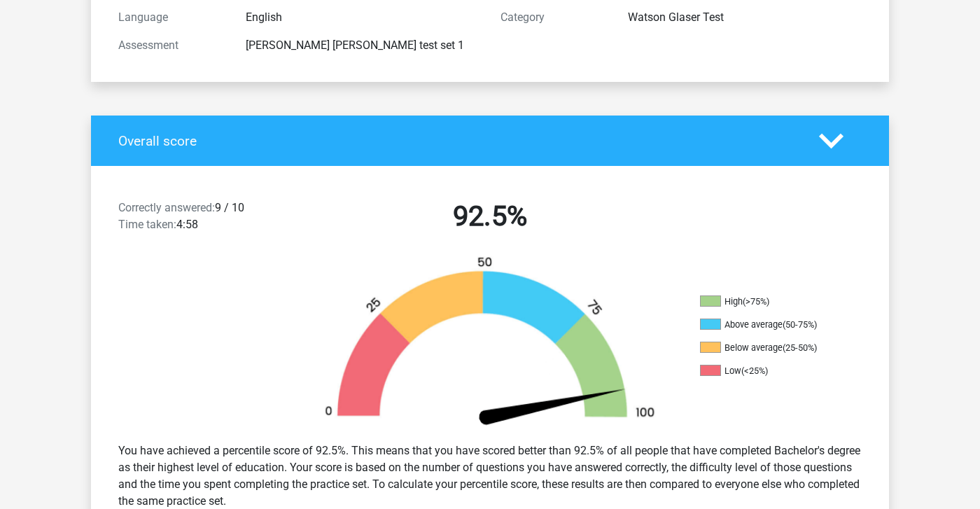  What do you see at coordinates (756, 301) in the screenshot?
I see `div: (>75%)` at bounding box center [756, 301].